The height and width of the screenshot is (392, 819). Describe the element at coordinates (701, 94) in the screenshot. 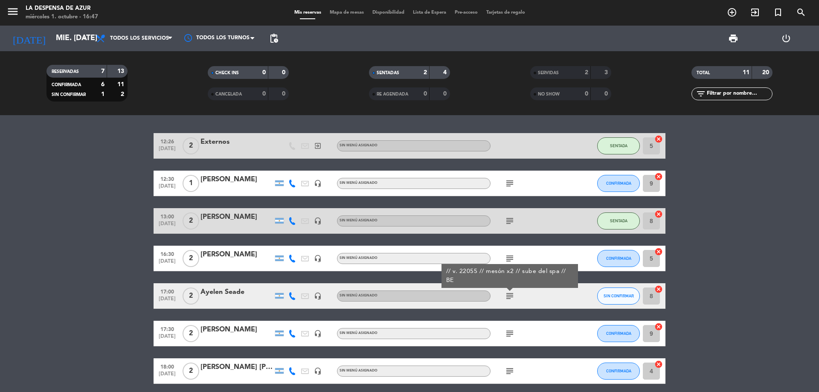

I see `i: filter_list` at that location.